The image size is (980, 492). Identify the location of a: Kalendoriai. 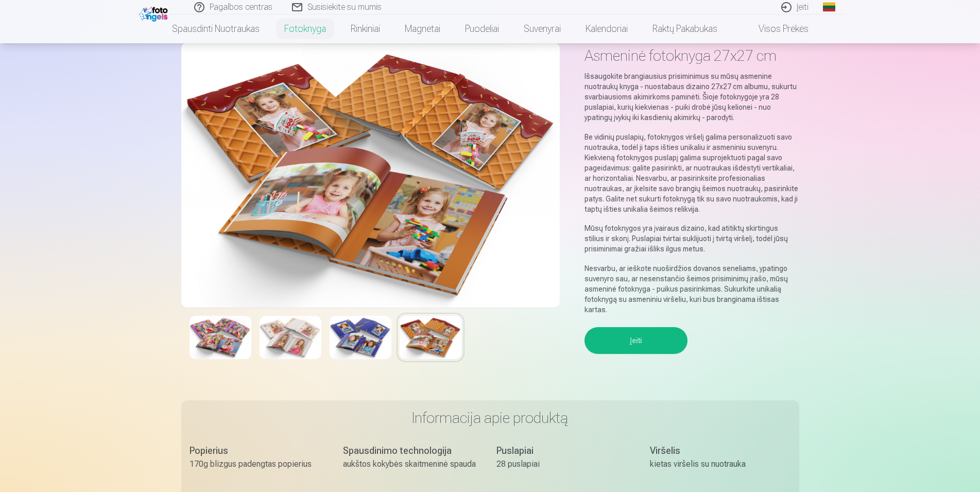
(607, 29).